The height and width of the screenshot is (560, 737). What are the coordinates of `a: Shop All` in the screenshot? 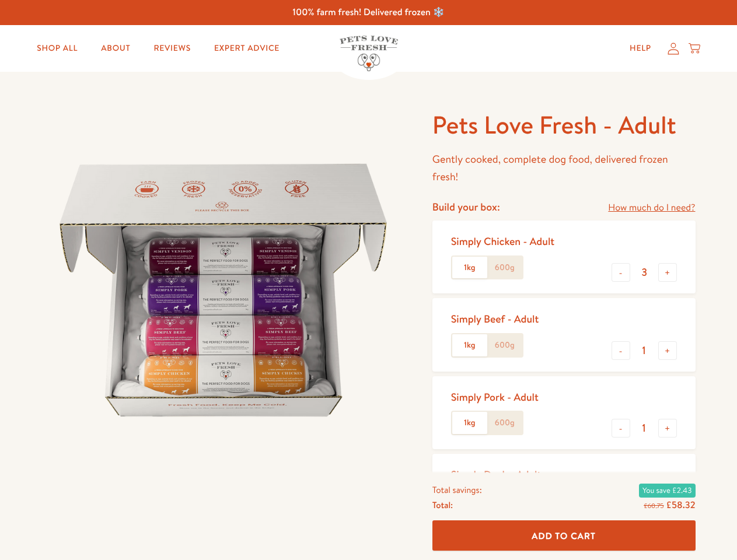 It's located at (57, 48).